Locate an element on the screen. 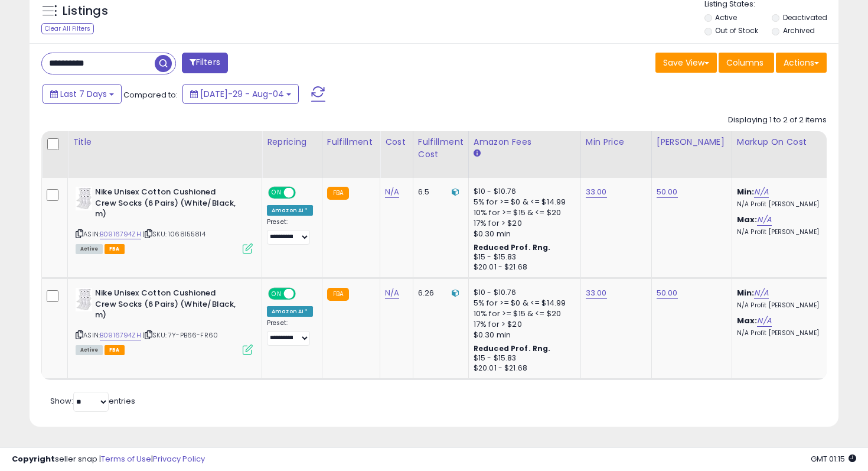 This screenshot has height=471, width=868. a: Terms of Use is located at coordinates (126, 459).